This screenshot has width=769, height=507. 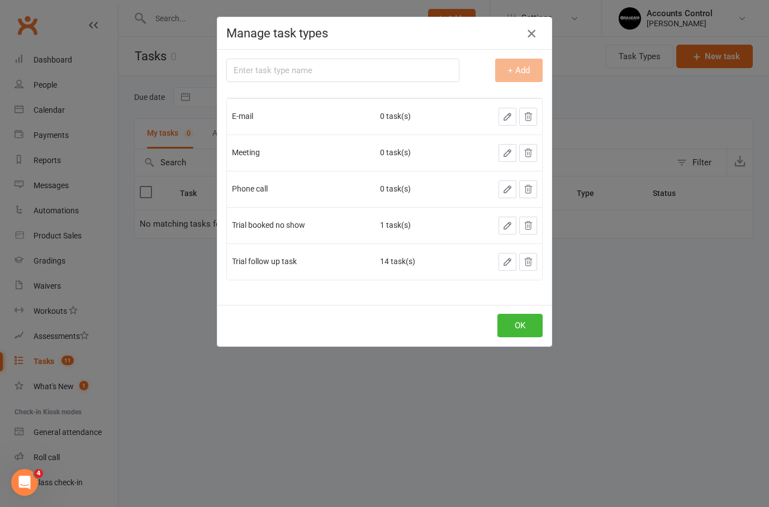 I want to click on div: Meeting, so click(x=246, y=153).